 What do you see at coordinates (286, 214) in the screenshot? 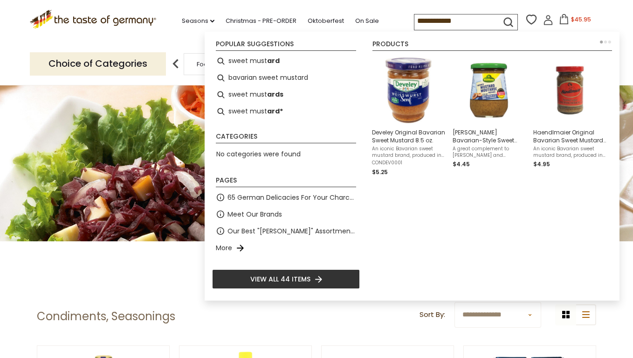
I see `li: Meet Our Brands` at bounding box center [286, 214].